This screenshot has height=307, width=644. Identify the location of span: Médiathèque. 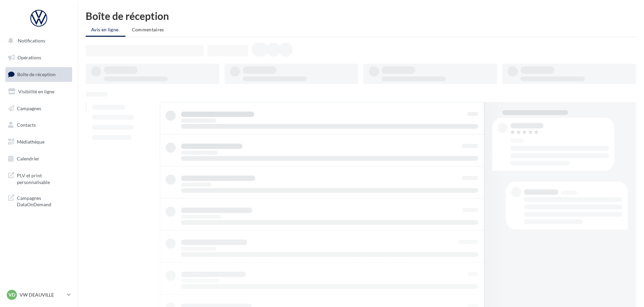
(31, 142).